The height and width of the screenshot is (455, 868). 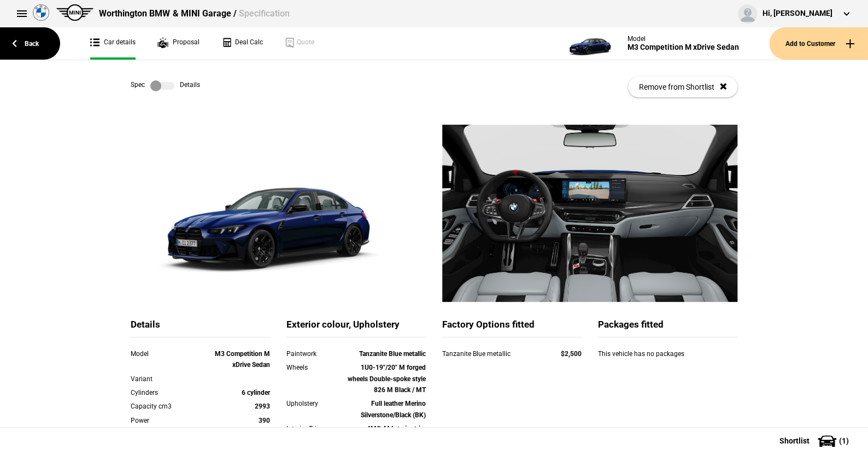 What do you see at coordinates (256, 393) in the screenshot?
I see `strong: 6 cylinder` at bounding box center [256, 393].